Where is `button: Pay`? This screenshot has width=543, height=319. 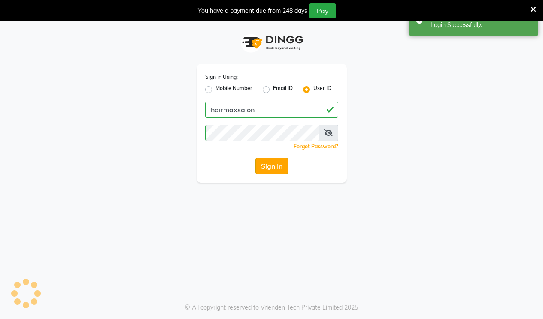
button: Pay is located at coordinates (322, 11).